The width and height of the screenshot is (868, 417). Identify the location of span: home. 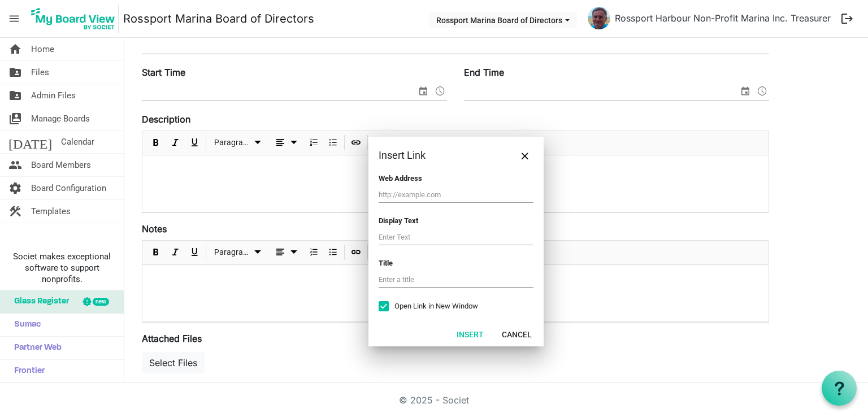
(16, 49).